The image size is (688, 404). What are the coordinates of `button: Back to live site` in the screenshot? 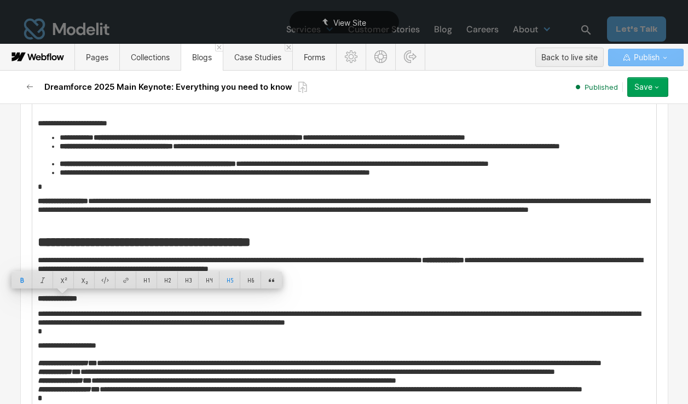 It's located at (569, 57).